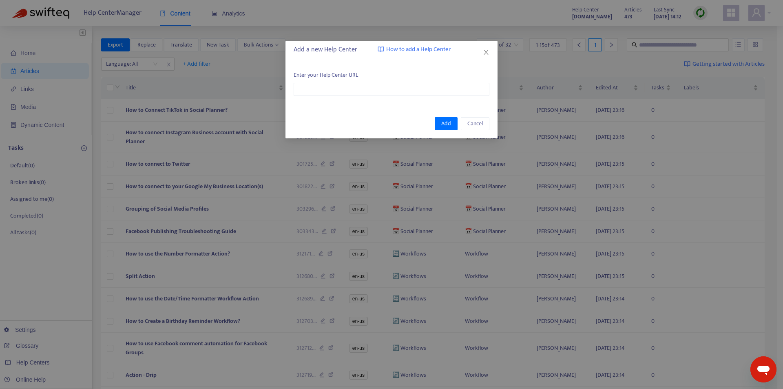  What do you see at coordinates (475, 124) in the screenshot?
I see `button: Cancel` at bounding box center [475, 124].